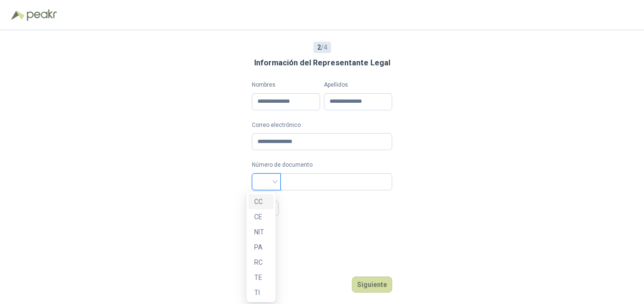 This screenshot has height=304, width=644. What do you see at coordinates (260, 201) in the screenshot?
I see `div: CC` at bounding box center [260, 201].